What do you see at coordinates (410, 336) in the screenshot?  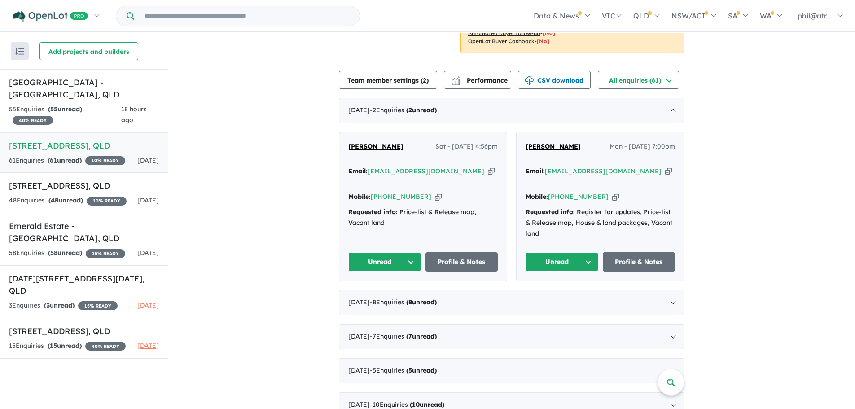 I see `span: 7` at bounding box center [410, 336].